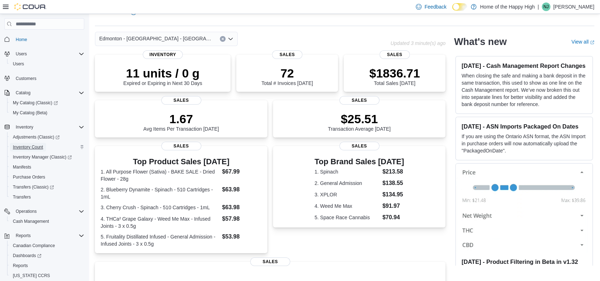  Describe the element at coordinates (18, 64) in the screenshot. I see `a: Users` at that location.